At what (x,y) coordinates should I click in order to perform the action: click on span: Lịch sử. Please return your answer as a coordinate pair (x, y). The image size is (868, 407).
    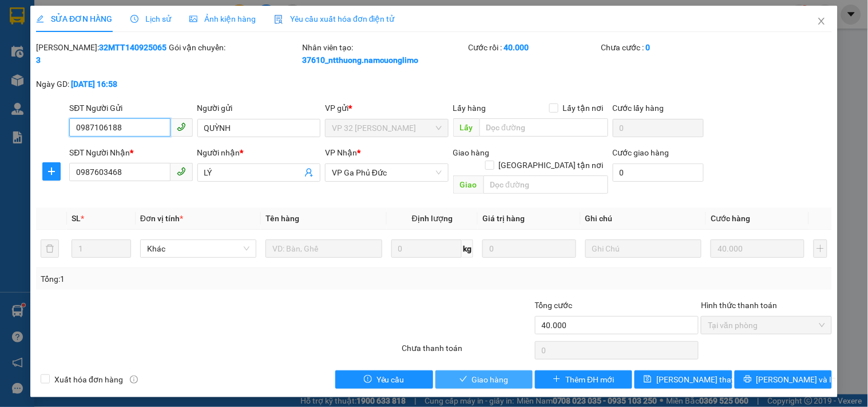
    Looking at the image, I should click on (151, 18).